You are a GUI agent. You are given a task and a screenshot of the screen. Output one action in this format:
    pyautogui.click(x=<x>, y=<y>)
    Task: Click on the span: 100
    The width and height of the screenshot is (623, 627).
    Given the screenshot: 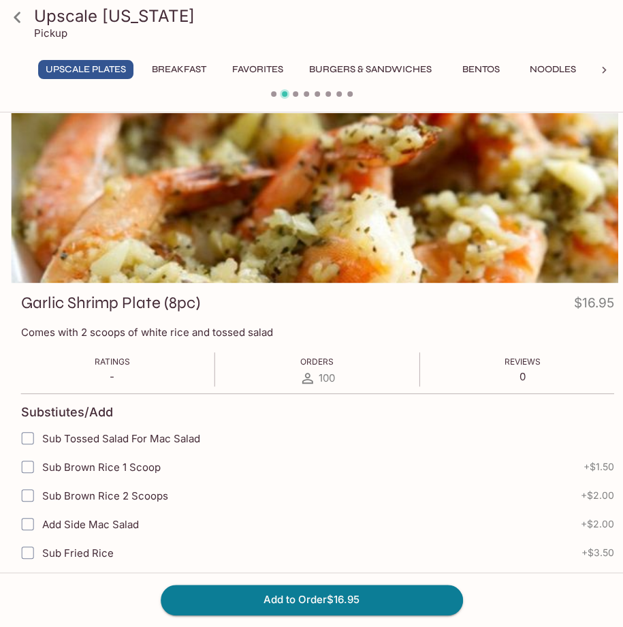 What is the action you would take?
    pyautogui.click(x=327, y=377)
    